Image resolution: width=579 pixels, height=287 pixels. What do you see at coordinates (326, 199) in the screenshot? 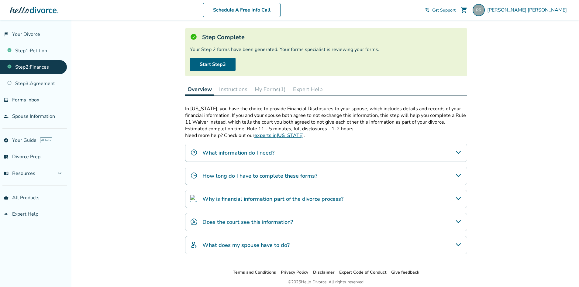
I see `div: Why is financial information part of the divorce process?` at bounding box center [326, 199].